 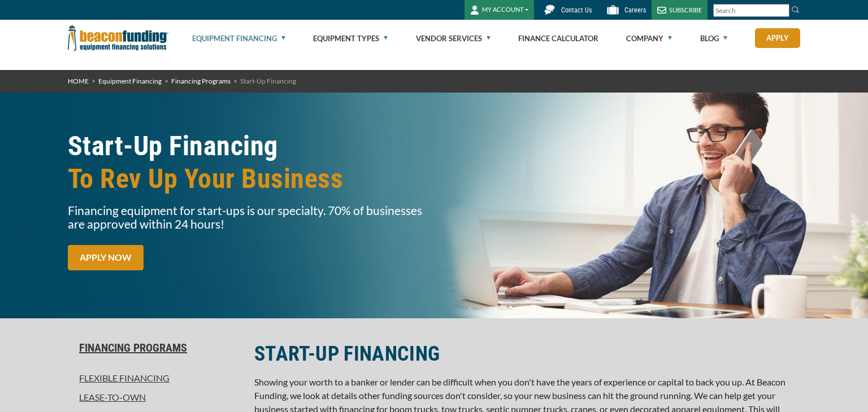 What do you see at coordinates (649, 38) in the screenshot?
I see `a: Company` at bounding box center [649, 38].